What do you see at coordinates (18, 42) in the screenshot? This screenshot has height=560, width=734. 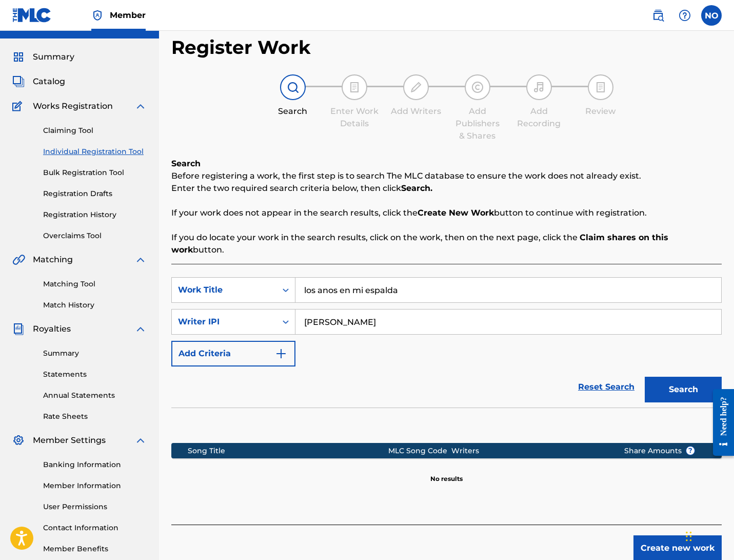 I see `div: Open Resource Center` at bounding box center [18, 42].